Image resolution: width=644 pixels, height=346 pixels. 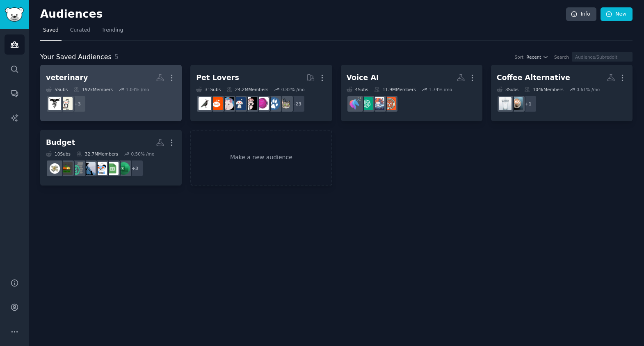 What do you see at coordinates (303, 14) in the screenshot?
I see `h2: Audiences` at bounding box center [303, 14].